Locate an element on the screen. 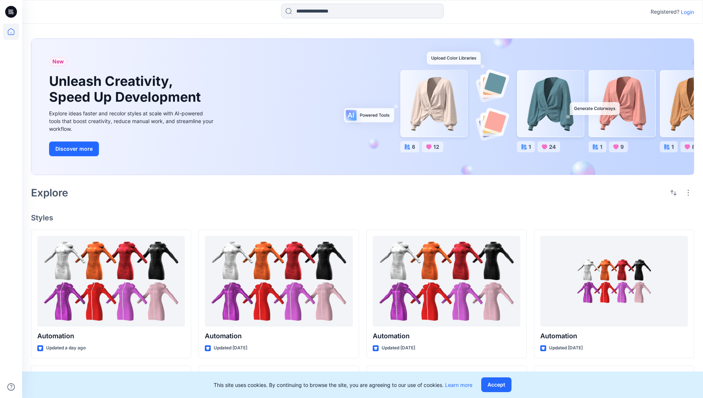 The width and height of the screenshot is (703, 398). p: This site uses cookies. By continuing to browse the site, you are agreeing to our use of cookies. is located at coordinates (343, 385).